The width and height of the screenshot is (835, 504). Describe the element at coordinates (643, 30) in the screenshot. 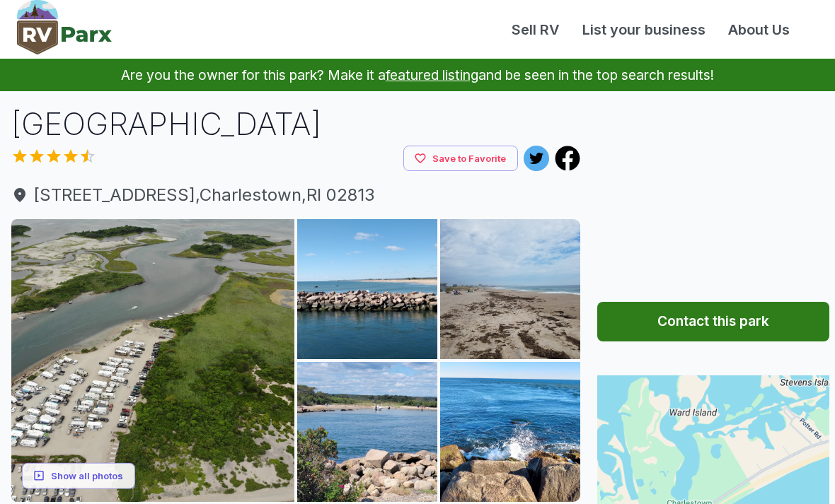

I see `a: List your business` at that location.